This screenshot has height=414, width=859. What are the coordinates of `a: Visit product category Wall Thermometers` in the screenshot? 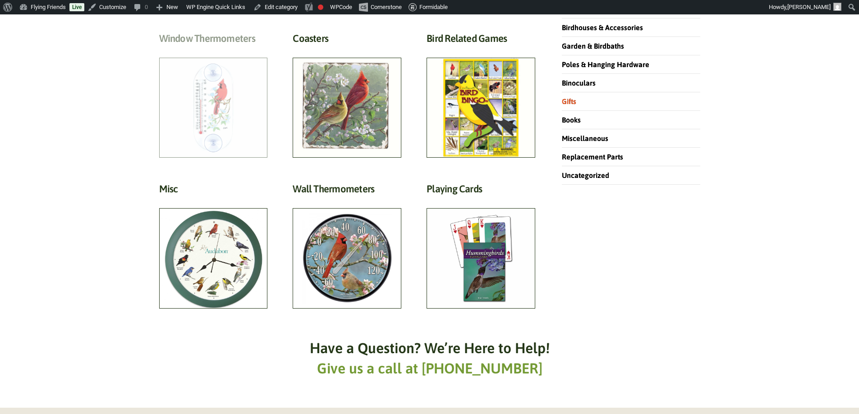 It's located at (347, 246).